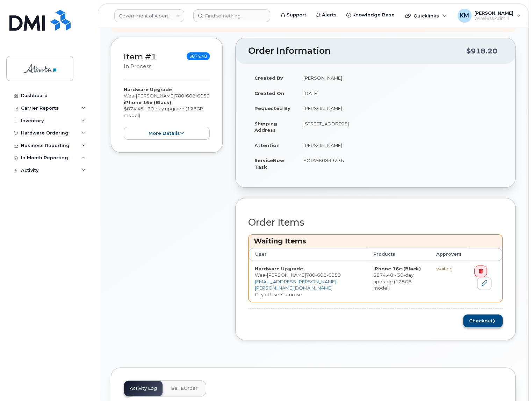 This screenshot has height=401, width=532. Describe the element at coordinates (232, 16) in the screenshot. I see `input: Find something...` at that location.